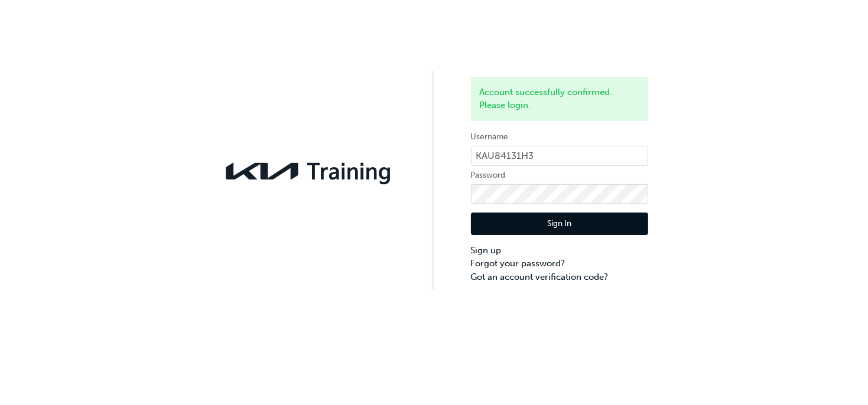 The height and width of the screenshot is (405, 868). I want to click on a: Sign up, so click(559, 250).